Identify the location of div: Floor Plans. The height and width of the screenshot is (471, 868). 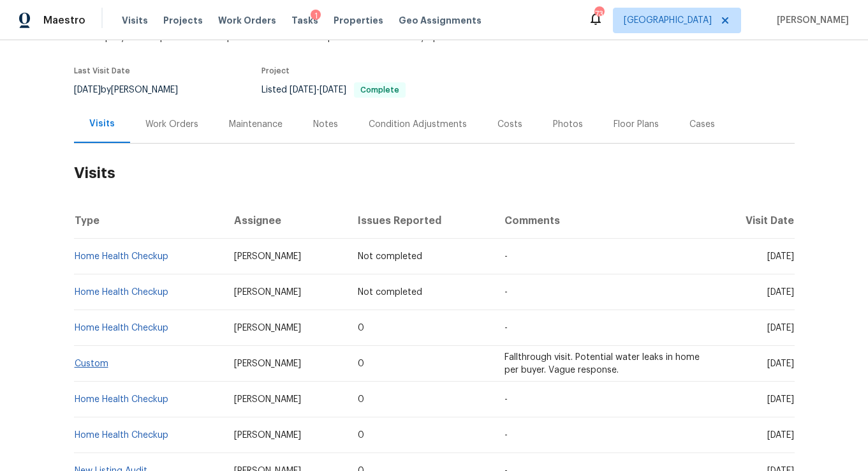
(636, 125).